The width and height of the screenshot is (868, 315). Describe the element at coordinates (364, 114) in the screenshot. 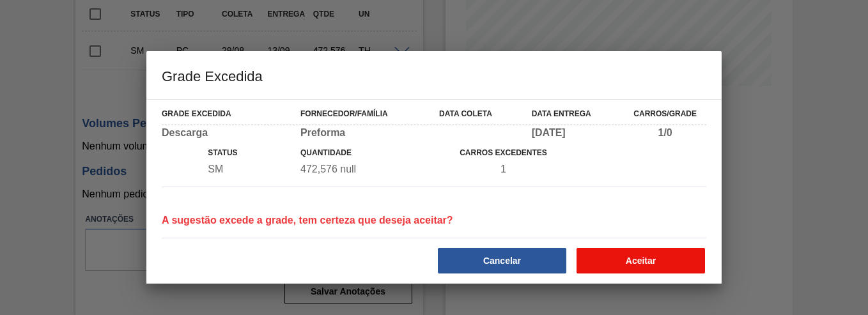

I see `div: Fornecedor/Família` at that location.